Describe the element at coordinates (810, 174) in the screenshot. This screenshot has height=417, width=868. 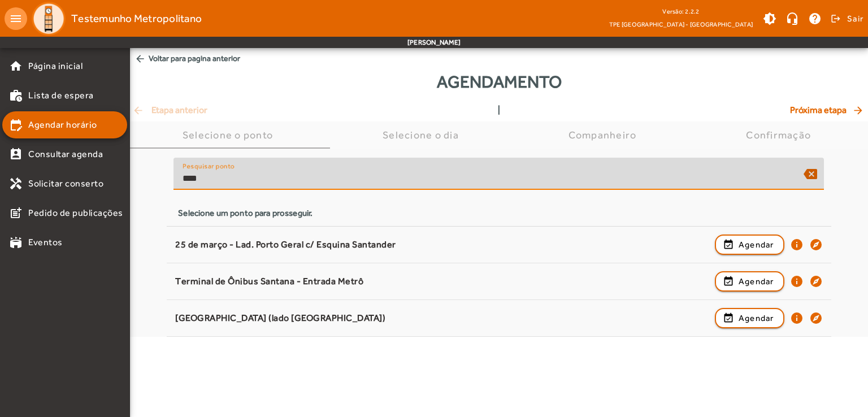
I see `mat-icon: backspace` at that location.